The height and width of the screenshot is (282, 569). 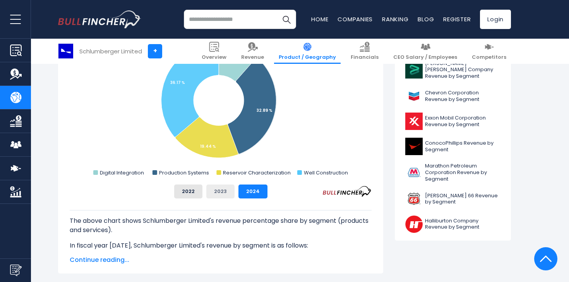 I want to click on span: Revenue, so click(x=252, y=57).